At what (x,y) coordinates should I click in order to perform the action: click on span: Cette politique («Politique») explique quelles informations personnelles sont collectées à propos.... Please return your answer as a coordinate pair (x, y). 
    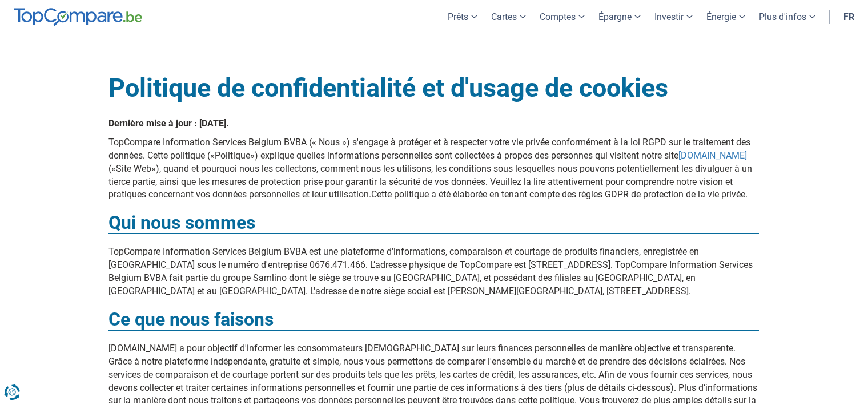
    Looking at the image, I should click on (430, 175).